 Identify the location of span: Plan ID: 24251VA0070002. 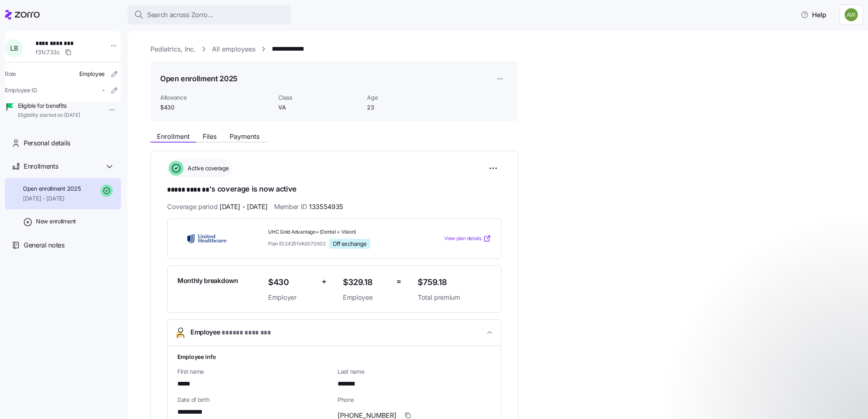
(297, 244).